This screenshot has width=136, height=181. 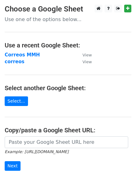 What do you see at coordinates (16, 101) in the screenshot?
I see `a: Select...` at bounding box center [16, 101].